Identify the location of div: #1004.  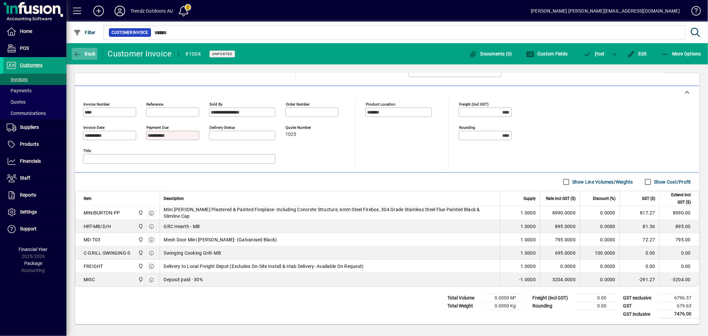
(193, 54).